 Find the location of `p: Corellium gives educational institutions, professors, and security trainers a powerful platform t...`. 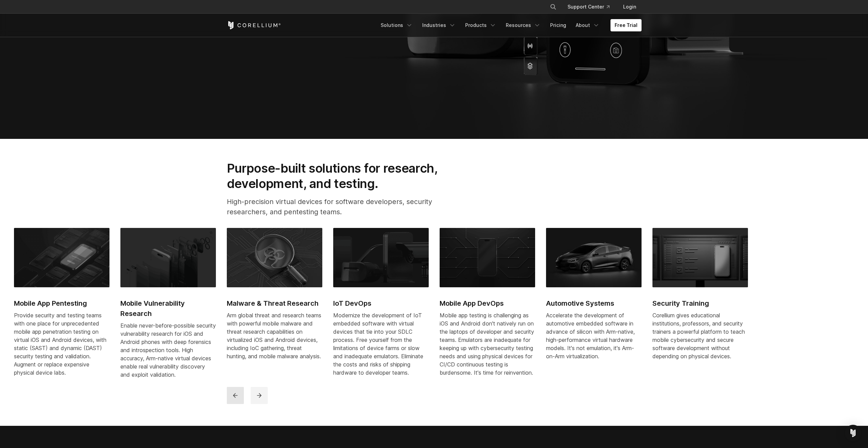

p: Corellium gives educational institutions, professors, and security trainers a powerful platform t... is located at coordinates (700, 336).